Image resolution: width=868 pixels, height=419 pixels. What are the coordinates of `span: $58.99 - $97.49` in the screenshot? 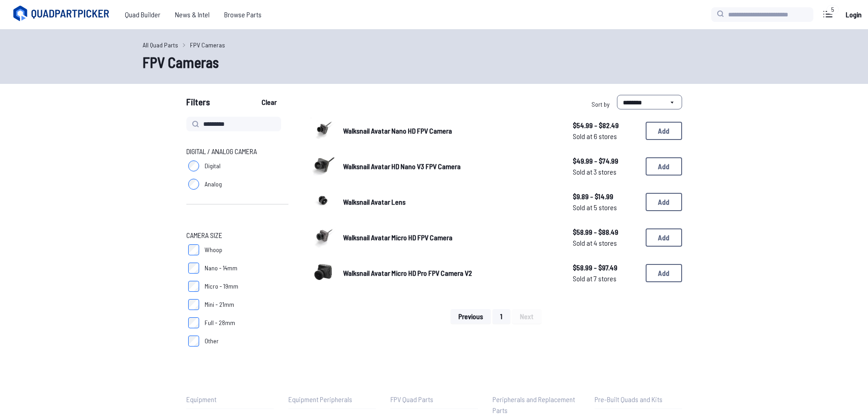 It's located at (606, 268).